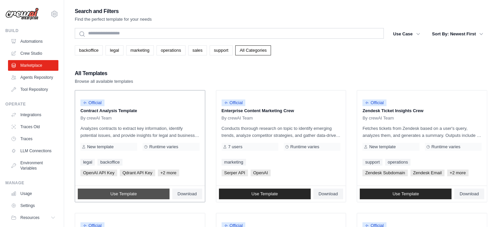 This screenshot has height=227, width=498. I want to click on div: Build, so click(32, 31).